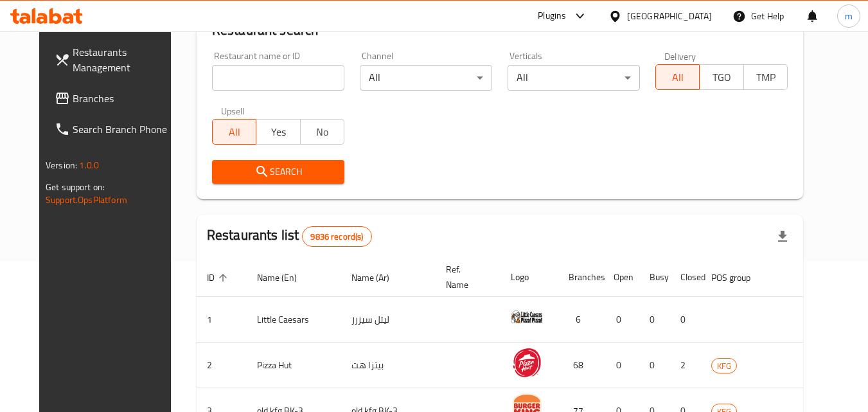 The height and width of the screenshot is (412, 868). I want to click on span: m, so click(848, 16).